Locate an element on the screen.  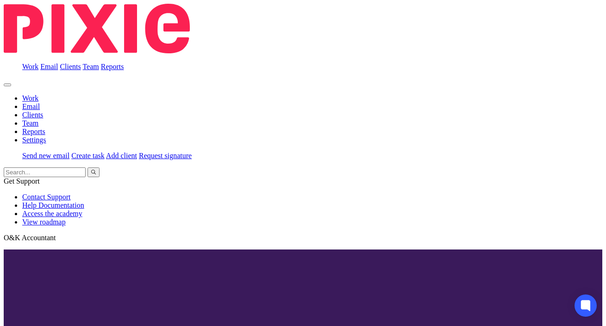
a: Send new email is located at coordinates (46, 155).